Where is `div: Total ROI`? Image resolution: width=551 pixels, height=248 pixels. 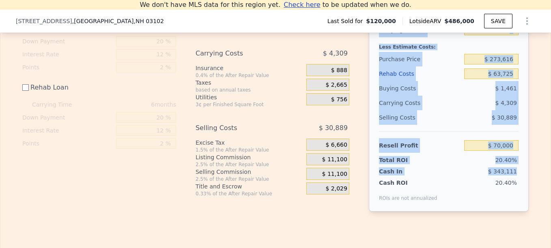
div: Total ROI is located at coordinates (404, 160).